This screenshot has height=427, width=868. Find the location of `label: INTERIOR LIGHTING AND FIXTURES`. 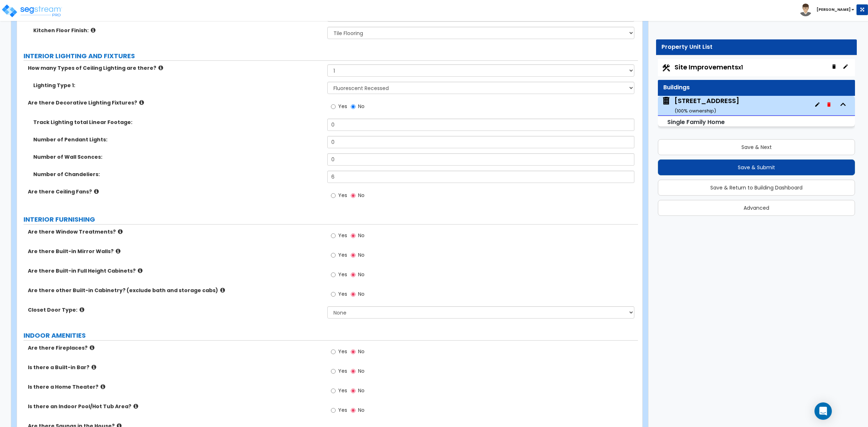

label: INTERIOR LIGHTING AND FIXTURES is located at coordinates (330, 56).